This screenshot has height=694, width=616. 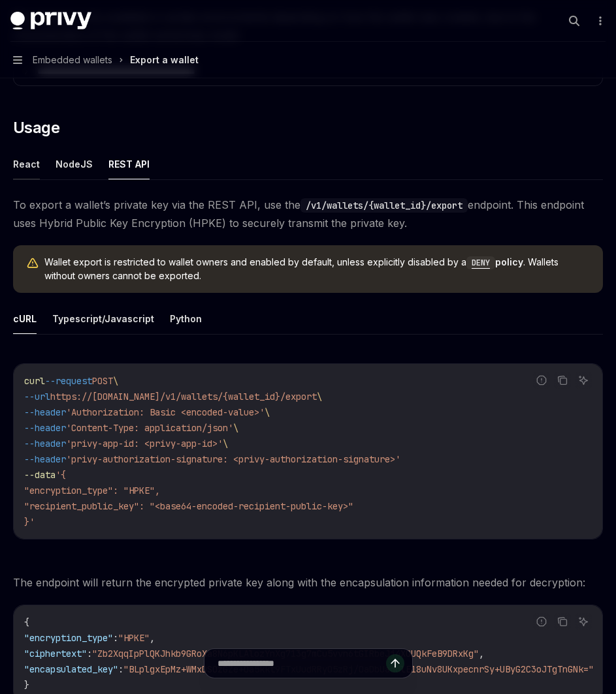 What do you see at coordinates (164, 60) in the screenshot?
I see `div: Export a wallet` at bounding box center [164, 60].